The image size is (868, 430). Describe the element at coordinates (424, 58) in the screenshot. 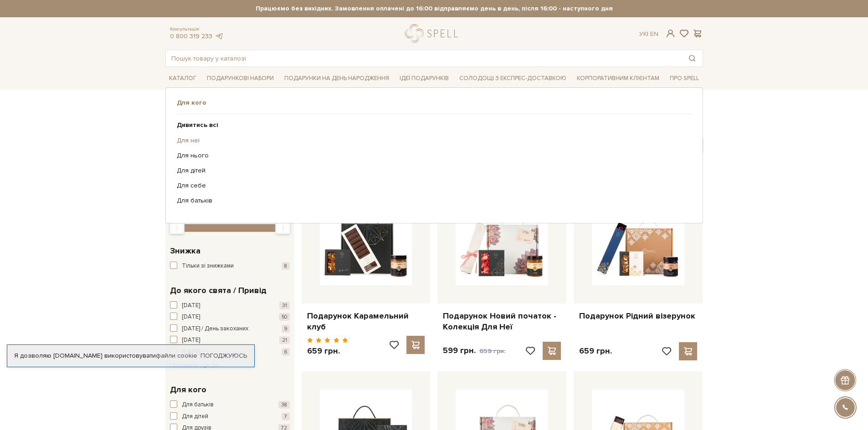

I see `input: Пошук товару у каталозі` at that location.